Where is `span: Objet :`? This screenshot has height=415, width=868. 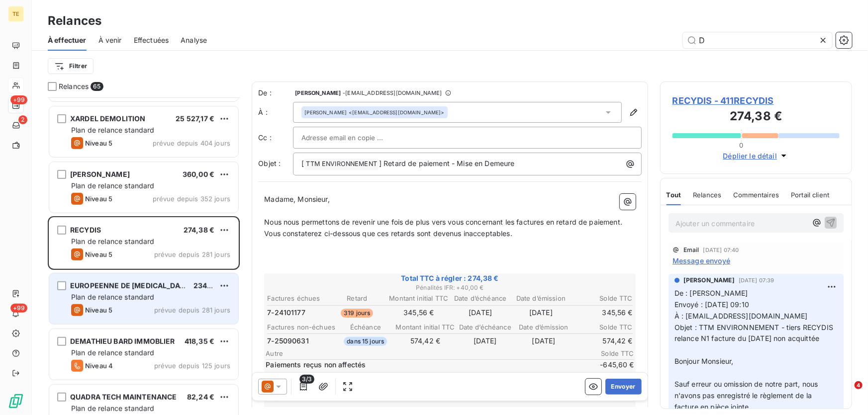
span: Objet : is located at coordinates (269, 163).